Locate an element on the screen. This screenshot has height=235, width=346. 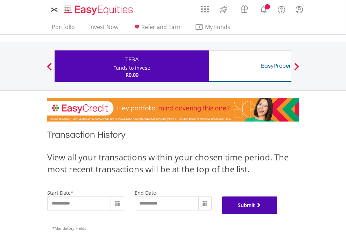
button: Submit is located at coordinates (250, 205).